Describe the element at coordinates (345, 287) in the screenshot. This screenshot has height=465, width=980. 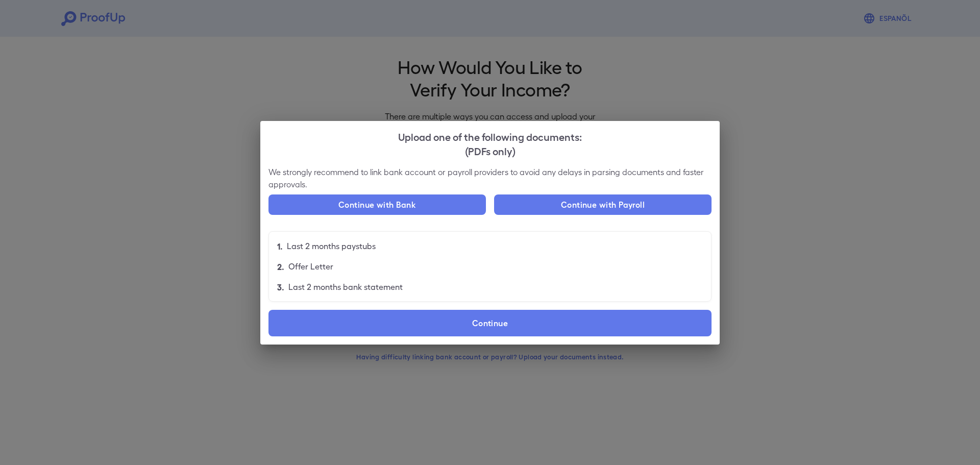
I see `p: Last 2 months bank statement` at that location.